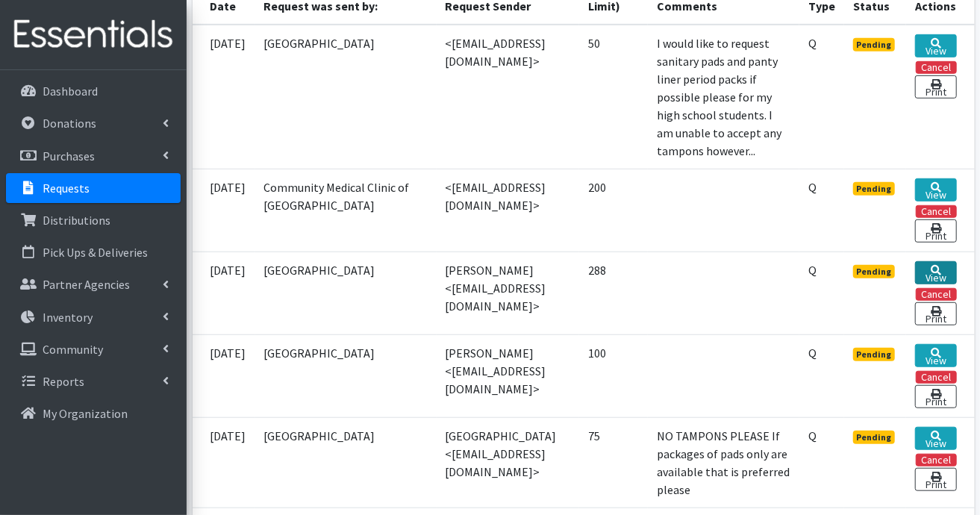 This screenshot has width=980, height=515. I want to click on p: Pick Ups & Deliveries, so click(95, 252).